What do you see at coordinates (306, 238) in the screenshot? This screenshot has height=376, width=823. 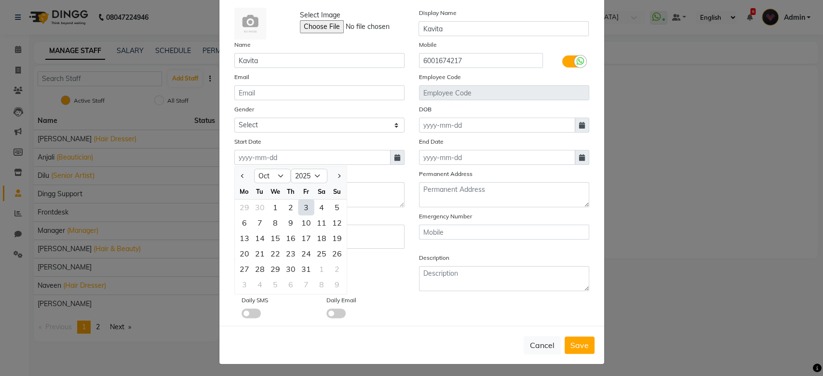 I see `div: Friday, October 17, 2025` at bounding box center [306, 238].